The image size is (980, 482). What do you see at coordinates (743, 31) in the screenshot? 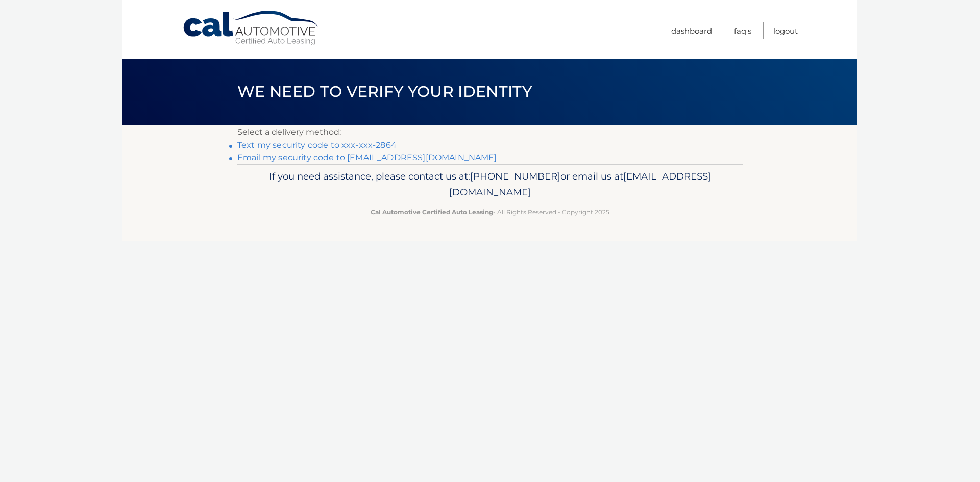
I see `a: FAQ's` at bounding box center [743, 31].